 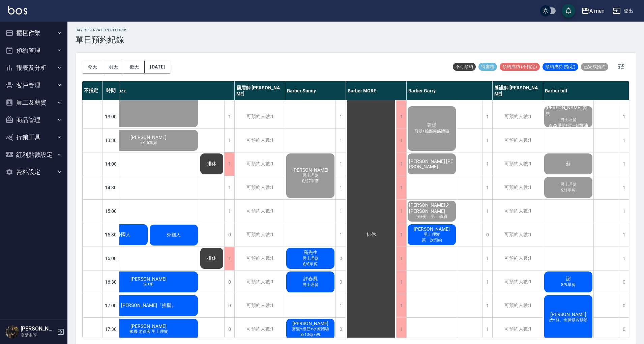 What do you see at coordinates (488, 67) in the screenshot?
I see `span: 待審核` at bounding box center [488, 67].